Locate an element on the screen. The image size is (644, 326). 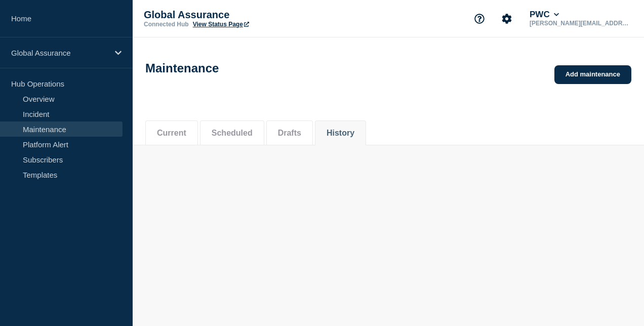
button: Drafts is located at coordinates (289, 133).